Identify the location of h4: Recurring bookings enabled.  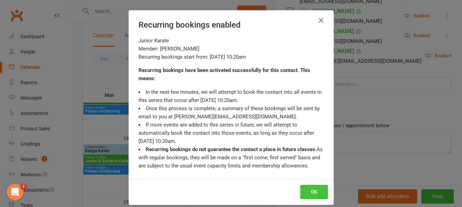
(231, 25).